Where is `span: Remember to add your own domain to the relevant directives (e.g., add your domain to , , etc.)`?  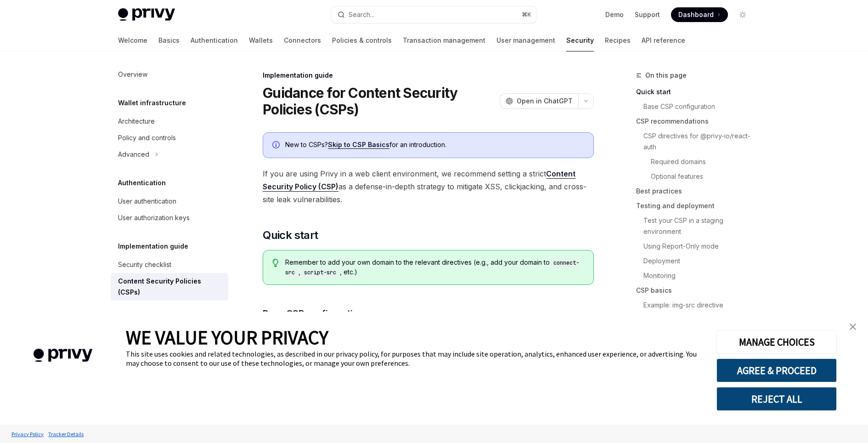
span: Remember to add your own domain to the relevant directives (e.g., add your domain to , , etc.) is located at coordinates (434, 267).